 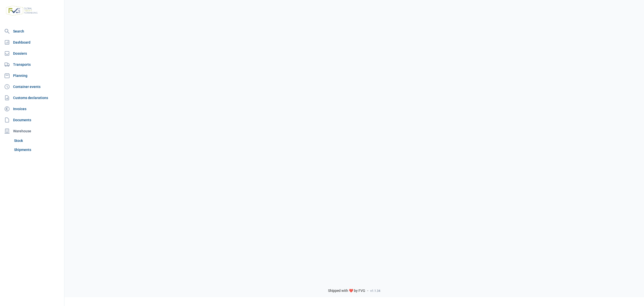 What do you see at coordinates (22, 10) in the screenshot?
I see `img: FVG - Global freight forwarding` at bounding box center [22, 10].